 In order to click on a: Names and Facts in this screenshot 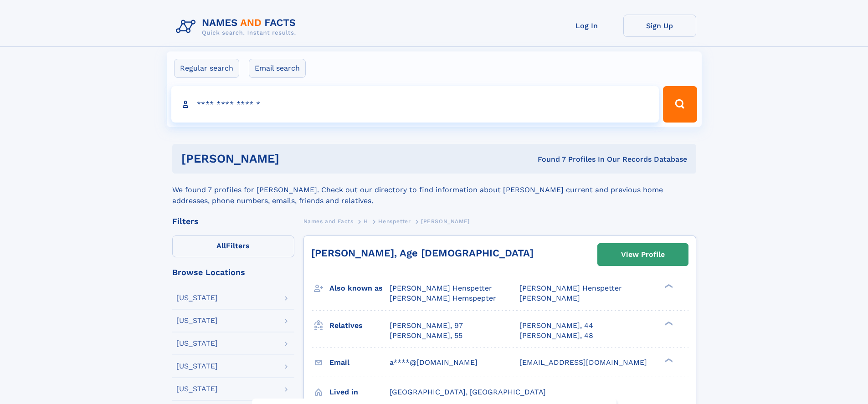, I will do `click(329, 221)`.